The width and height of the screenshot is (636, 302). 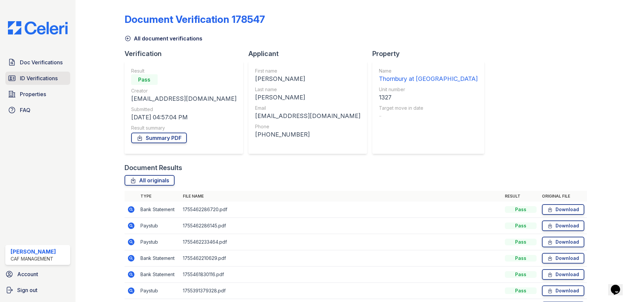 What do you see at coordinates (428, 89) in the screenshot?
I see `div: Unit number` at bounding box center [428, 89].